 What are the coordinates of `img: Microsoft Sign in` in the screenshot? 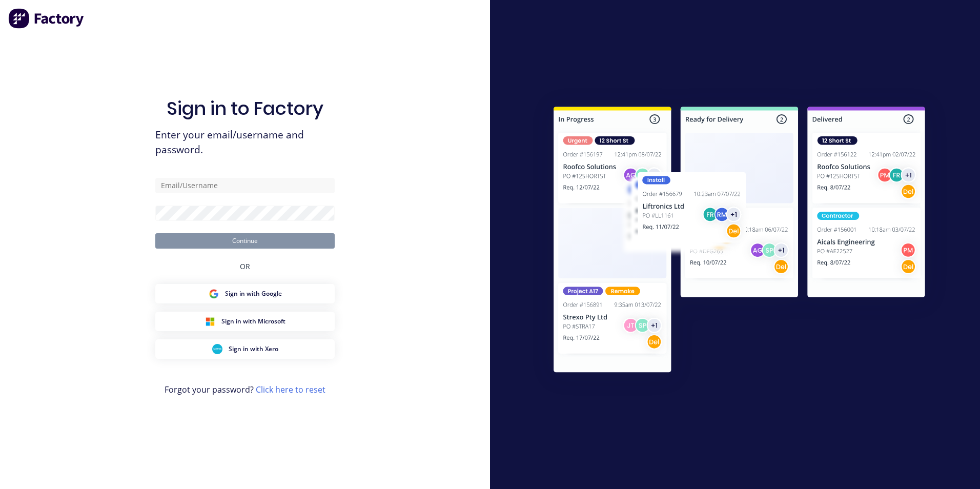 It's located at (210, 321).